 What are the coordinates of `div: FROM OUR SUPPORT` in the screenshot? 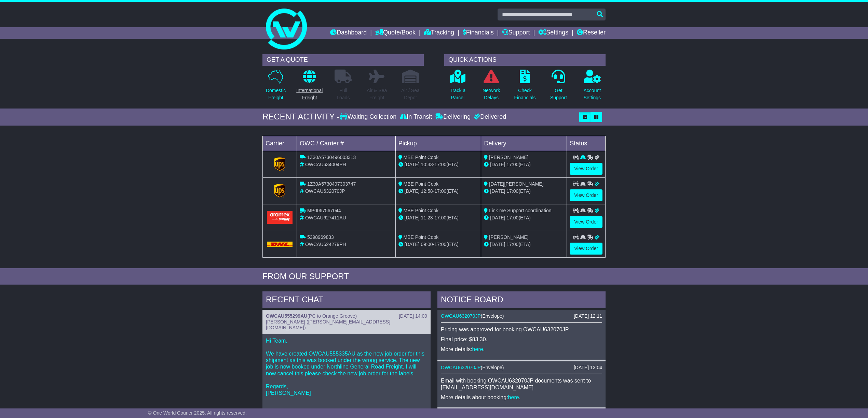 It's located at (434, 276).